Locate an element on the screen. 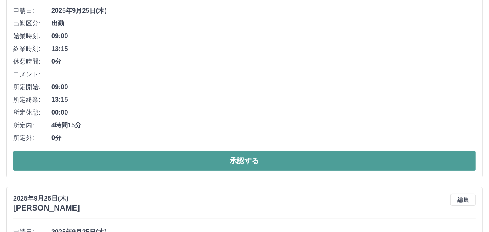  span: 所定開始: is located at coordinates (32, 87).